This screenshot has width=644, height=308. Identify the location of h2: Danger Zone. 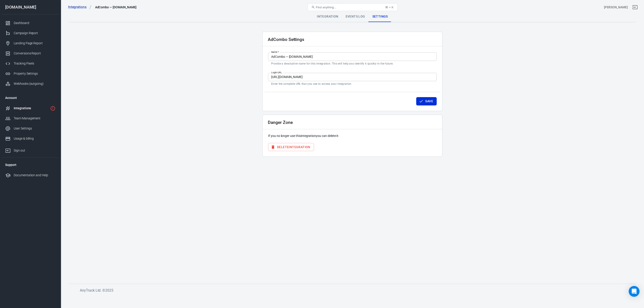
(280, 122).